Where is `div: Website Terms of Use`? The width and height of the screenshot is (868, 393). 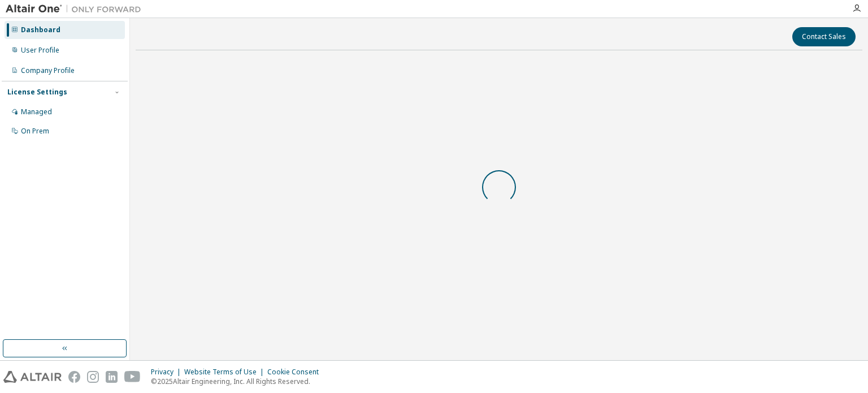
div: Website Terms of Use is located at coordinates (225, 373).